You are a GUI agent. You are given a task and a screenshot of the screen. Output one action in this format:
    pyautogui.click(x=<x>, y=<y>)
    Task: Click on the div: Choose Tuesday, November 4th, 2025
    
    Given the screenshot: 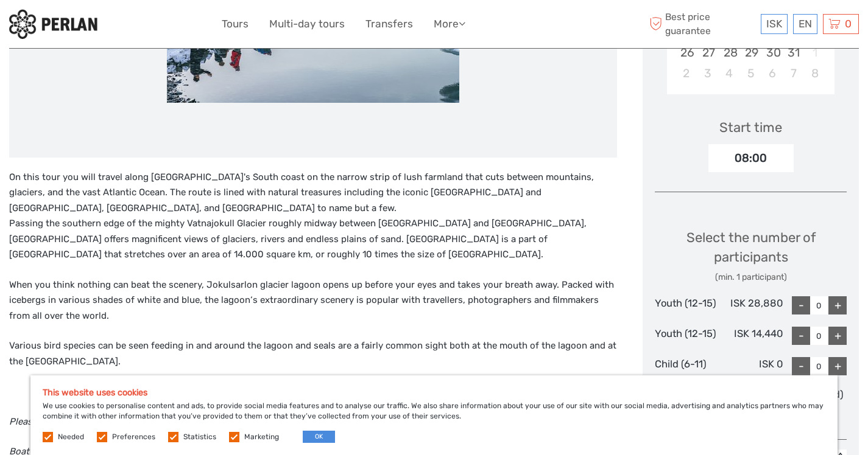 What is the action you would take?
    pyautogui.click(x=729, y=73)
    